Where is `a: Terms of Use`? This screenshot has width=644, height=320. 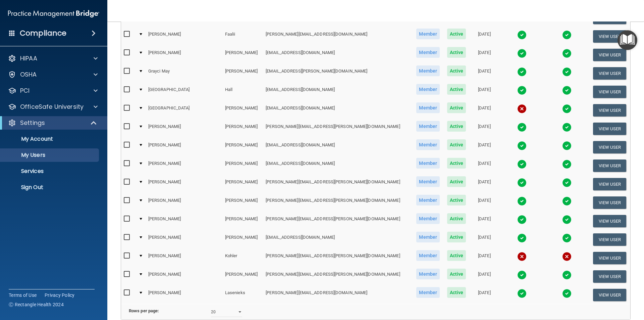 a: Terms of Use is located at coordinates (23, 295).